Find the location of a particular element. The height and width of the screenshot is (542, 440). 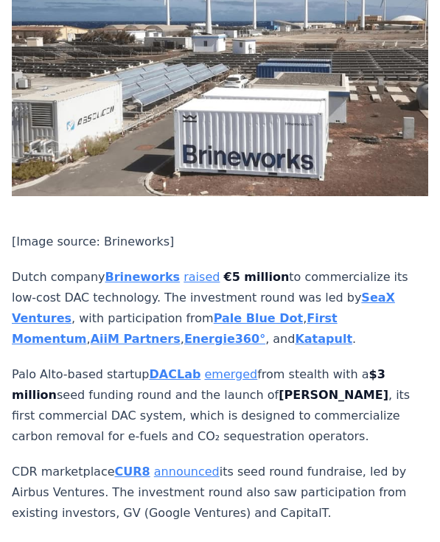

strong: Brineworks is located at coordinates (143, 276).